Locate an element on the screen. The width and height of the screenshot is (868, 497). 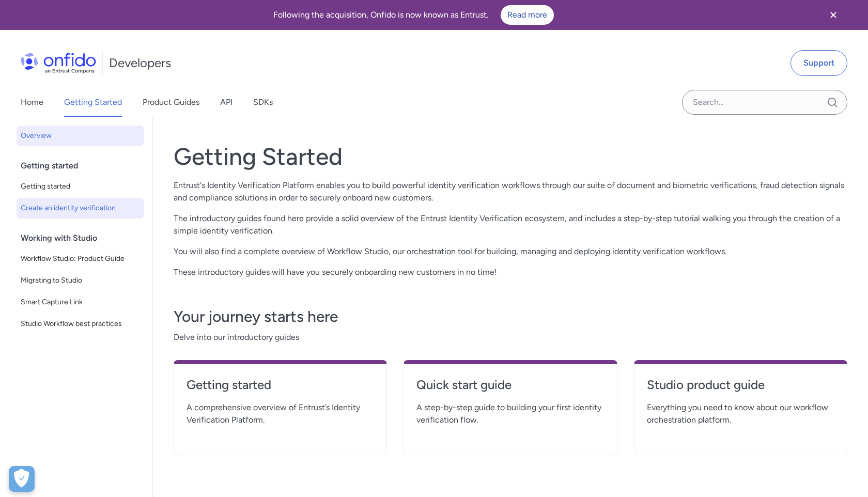
a: SDKs is located at coordinates (263, 103).